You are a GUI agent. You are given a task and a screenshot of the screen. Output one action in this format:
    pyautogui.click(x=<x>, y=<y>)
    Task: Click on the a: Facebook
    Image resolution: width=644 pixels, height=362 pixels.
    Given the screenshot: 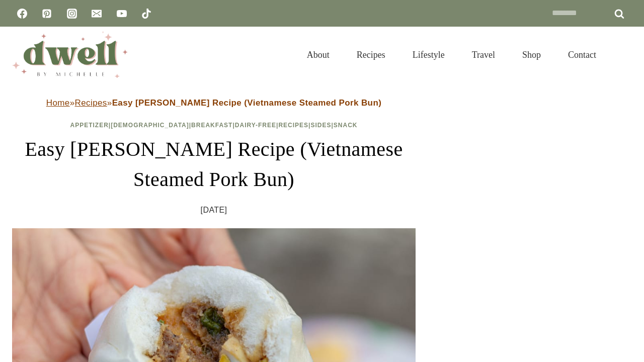 What is the action you would take?
    pyautogui.click(x=22, y=13)
    